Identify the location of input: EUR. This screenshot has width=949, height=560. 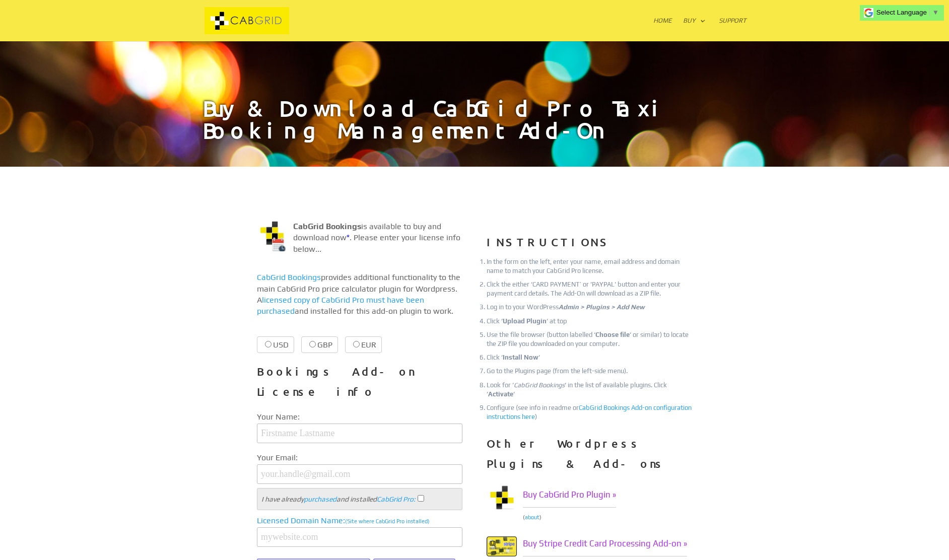
(356, 344).